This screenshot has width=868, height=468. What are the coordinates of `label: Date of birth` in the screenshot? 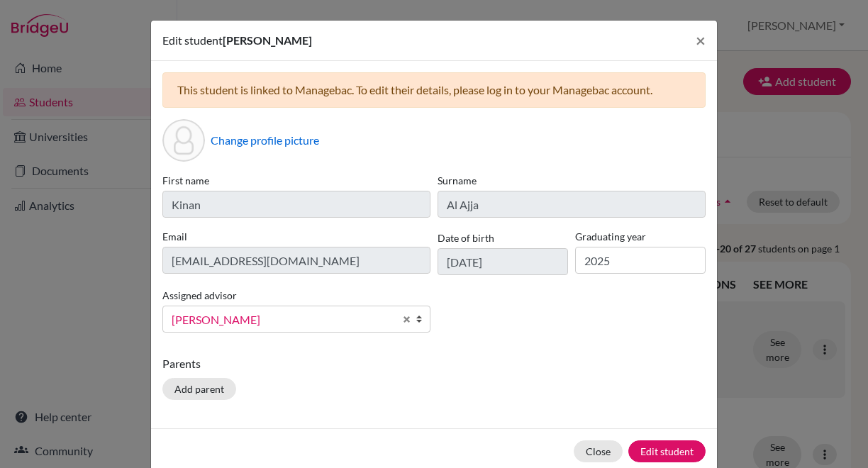 It's located at (466, 238).